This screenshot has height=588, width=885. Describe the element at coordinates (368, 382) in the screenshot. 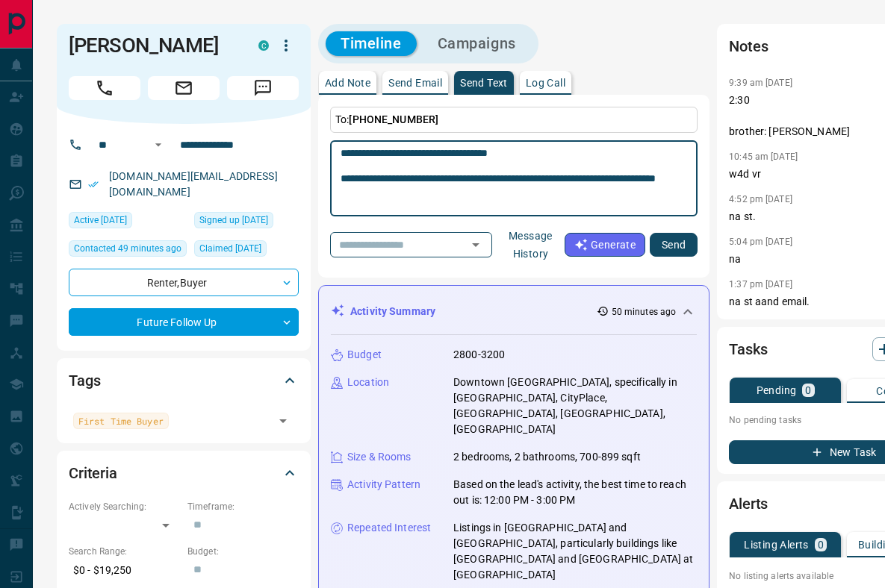

I see `p: Location` at that location.